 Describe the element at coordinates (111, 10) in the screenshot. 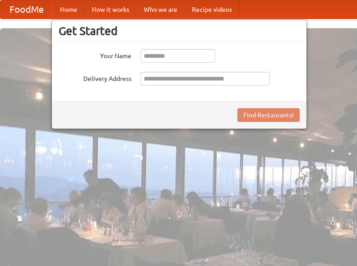

I see `a: How it works` at that location.